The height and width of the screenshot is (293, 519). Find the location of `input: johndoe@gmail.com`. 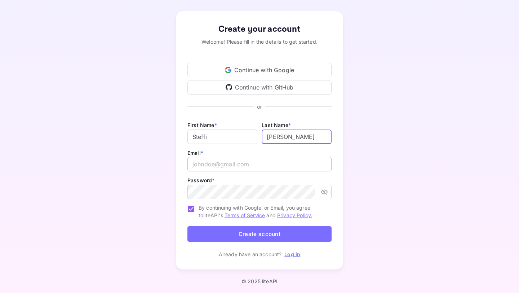

input: johndoe@gmail.com is located at coordinates (260, 164).